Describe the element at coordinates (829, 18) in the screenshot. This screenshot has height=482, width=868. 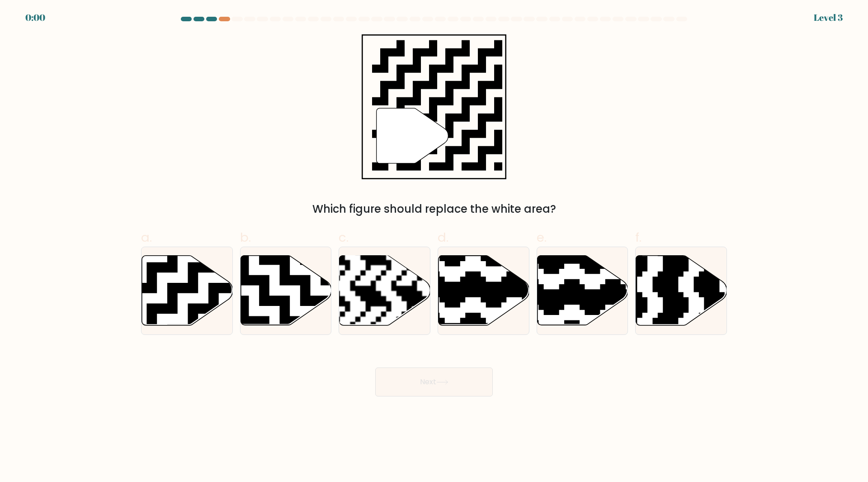
I see `div: Level 3` at that location.